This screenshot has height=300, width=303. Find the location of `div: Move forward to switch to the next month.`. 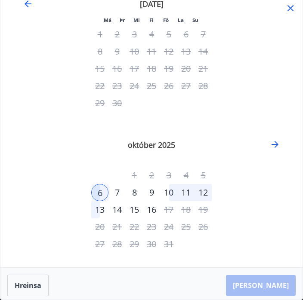

div: Move forward to switch to the next month. is located at coordinates (275, 144).